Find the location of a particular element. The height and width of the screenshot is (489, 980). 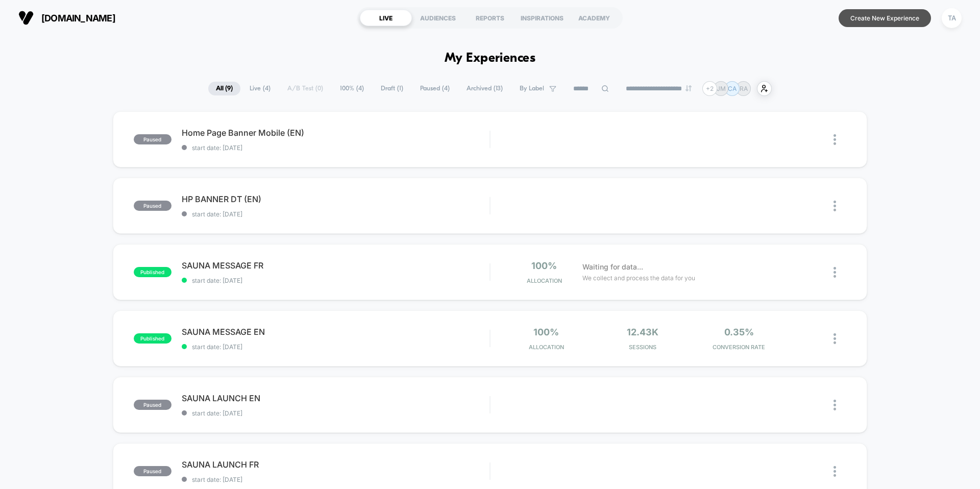

span: Sessions is located at coordinates (643, 347).